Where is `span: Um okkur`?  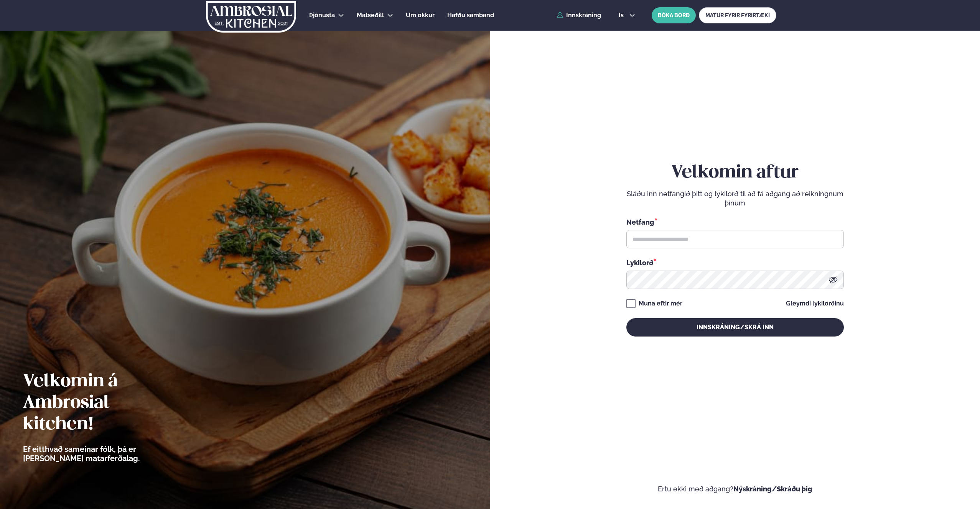
span: Um okkur is located at coordinates (420, 15).